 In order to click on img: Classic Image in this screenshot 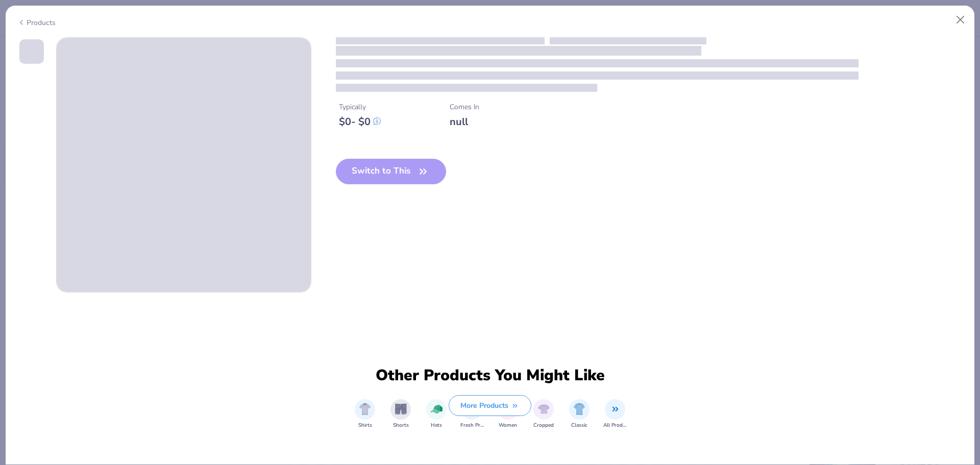, I will do `click(579, 409)`.